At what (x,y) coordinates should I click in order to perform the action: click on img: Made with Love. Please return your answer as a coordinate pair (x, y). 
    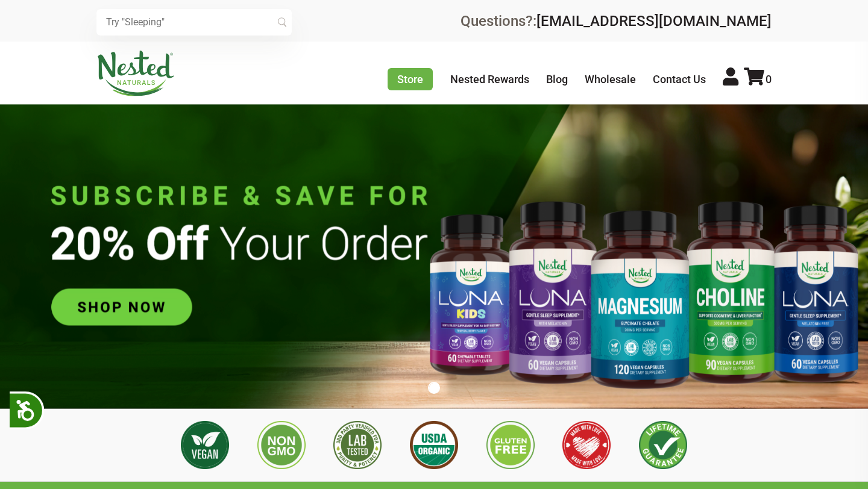
    Looking at the image, I should click on (587, 445).